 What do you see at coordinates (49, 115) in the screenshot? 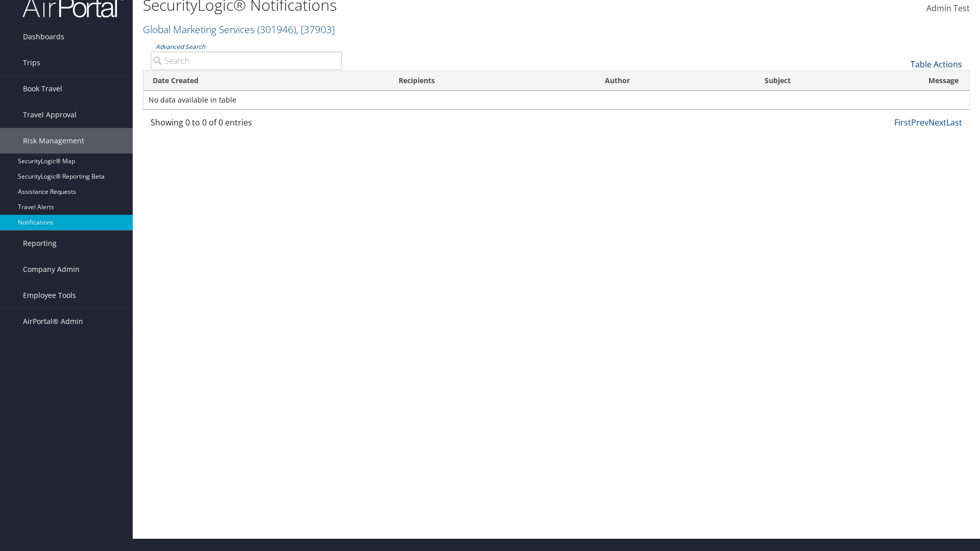
I see `span: Travel Approval` at bounding box center [49, 115].